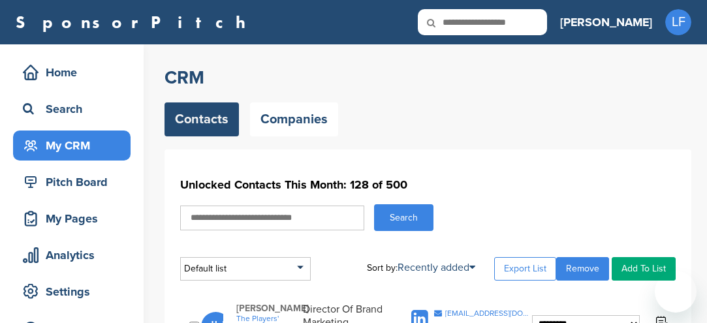 The image size is (707, 323). Describe the element at coordinates (202, 119) in the screenshot. I see `a: Contacts` at that location.